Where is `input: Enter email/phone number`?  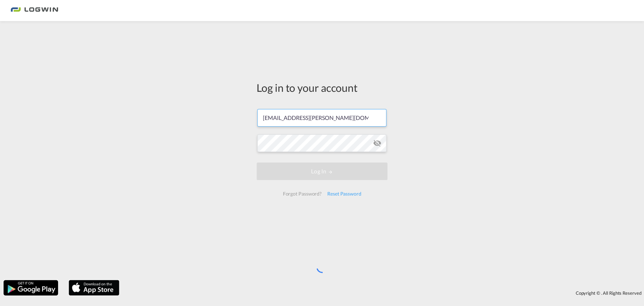
input: Enter email/phone number is located at coordinates (322, 118).